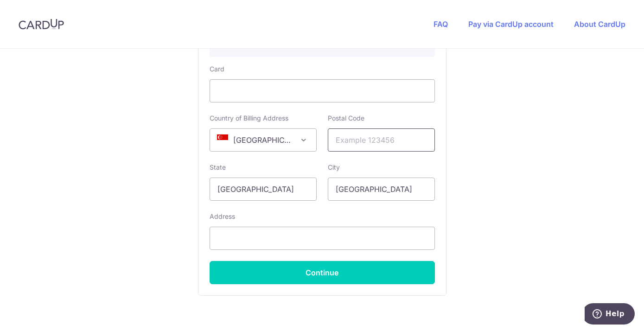 The height and width of the screenshot is (331, 644). Describe the element at coordinates (511, 24) in the screenshot. I see `a: Pay via CardUp account` at that location.